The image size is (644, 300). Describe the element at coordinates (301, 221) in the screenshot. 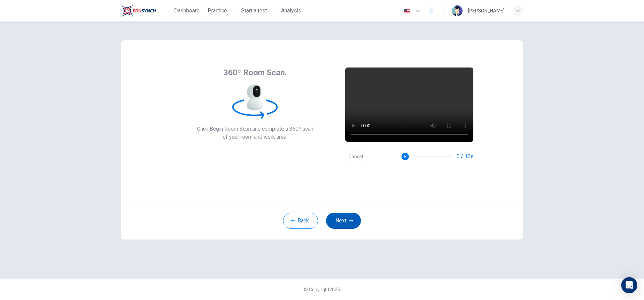

I see `button: Back` at that location.